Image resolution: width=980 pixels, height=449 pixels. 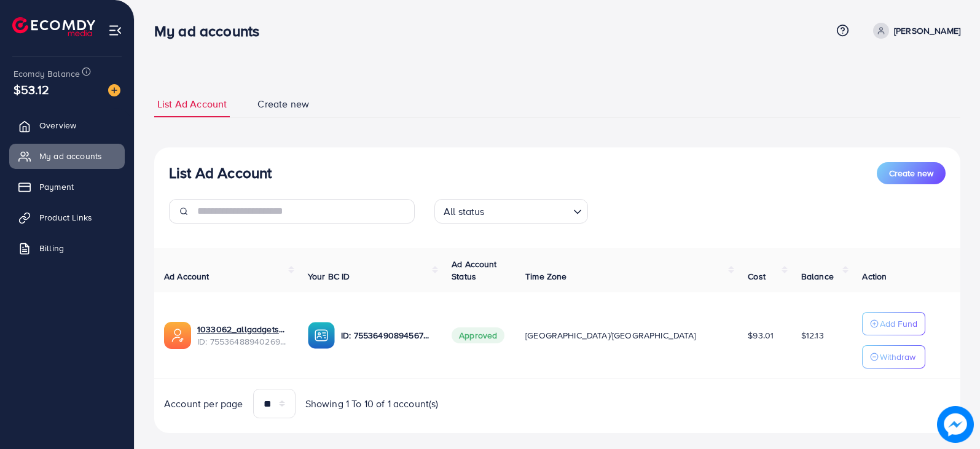 What do you see at coordinates (546, 276) in the screenshot?
I see `span: Time Zone` at bounding box center [546, 276].